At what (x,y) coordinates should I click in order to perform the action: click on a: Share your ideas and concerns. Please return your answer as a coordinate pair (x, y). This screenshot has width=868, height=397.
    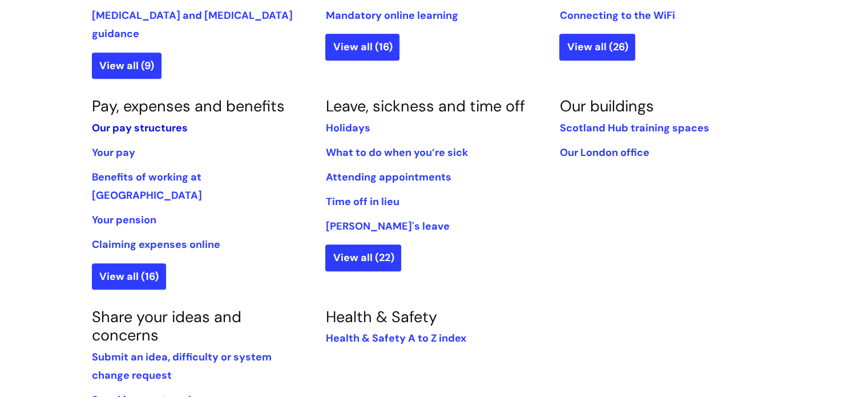
    Looking at the image, I should click on (167, 326).